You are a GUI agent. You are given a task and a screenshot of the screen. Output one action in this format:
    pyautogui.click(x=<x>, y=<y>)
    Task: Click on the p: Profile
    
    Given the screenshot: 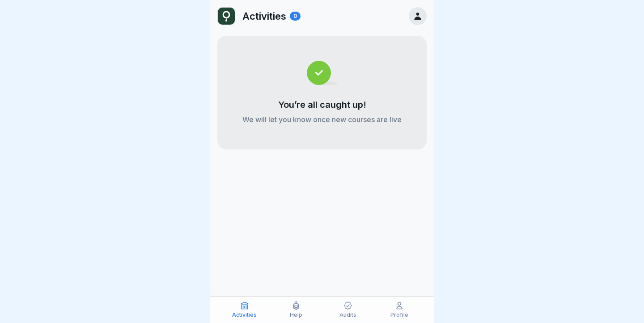 What is the action you would take?
    pyautogui.click(x=399, y=315)
    